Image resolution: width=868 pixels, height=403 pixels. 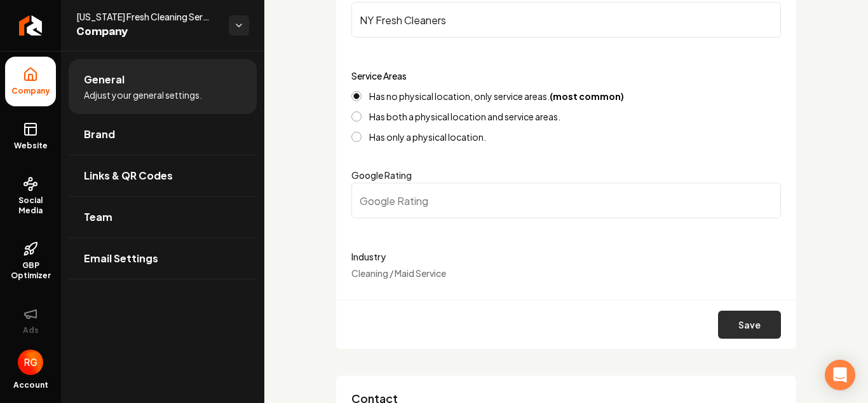 What do you see at coordinates (465, 116) in the screenshot?
I see `label: Has both a physical location and service areas.` at bounding box center [465, 116].